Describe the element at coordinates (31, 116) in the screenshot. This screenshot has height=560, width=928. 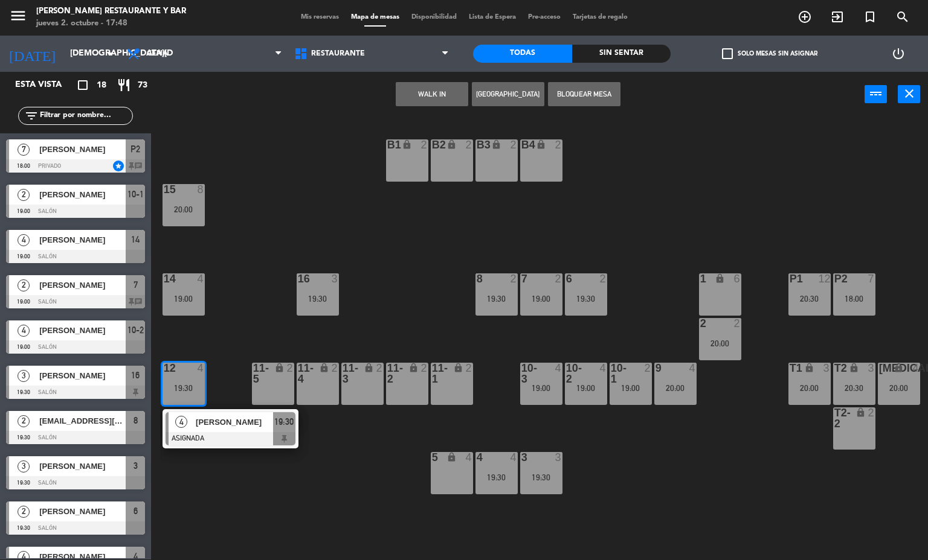
I see `i: filter_list` at that location.